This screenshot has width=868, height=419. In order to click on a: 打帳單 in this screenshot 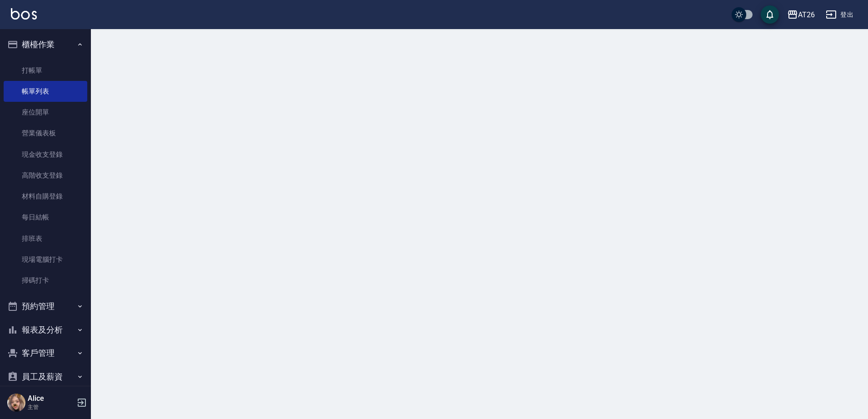, I will do `click(45, 71)`.